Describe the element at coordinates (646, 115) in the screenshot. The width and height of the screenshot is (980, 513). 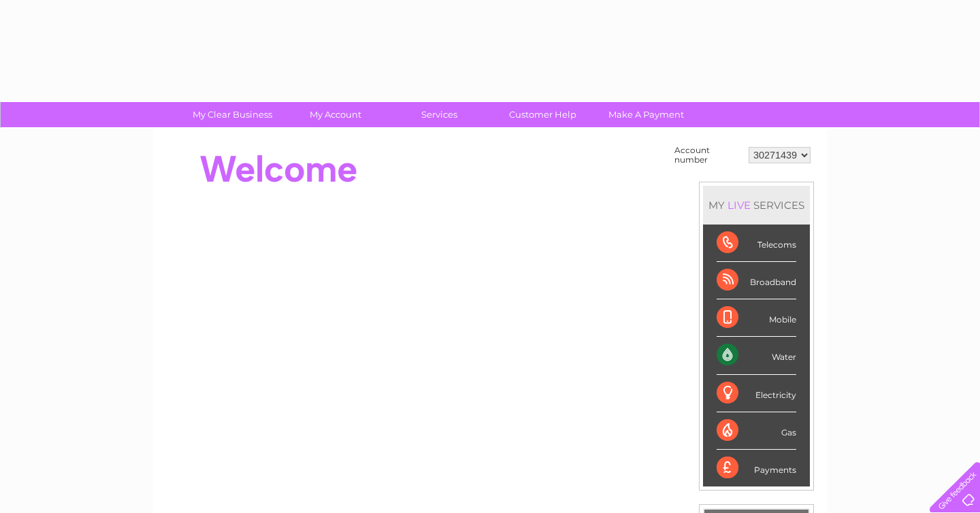
I see `a: Make A Payment` at that location.